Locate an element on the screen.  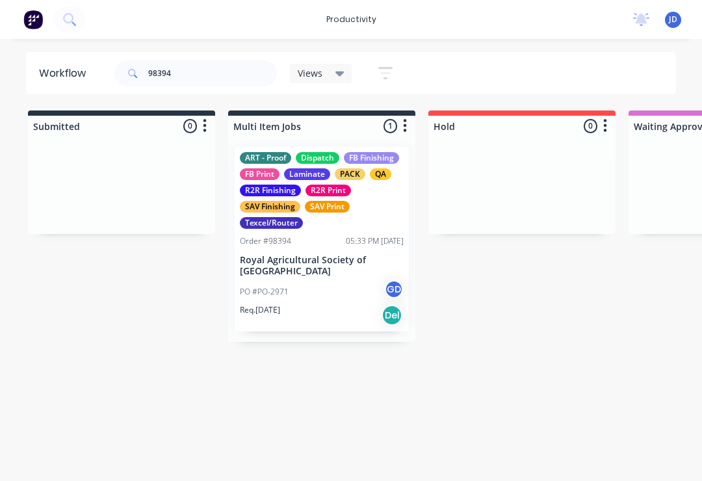
div: FB Print is located at coordinates (259, 174).